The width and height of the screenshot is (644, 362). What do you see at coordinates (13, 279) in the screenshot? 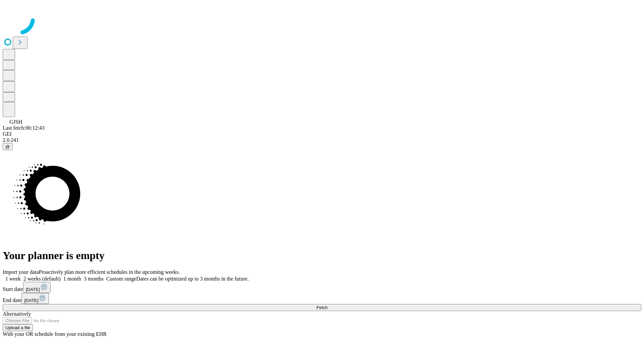
I see `span: 1 week` at bounding box center [13, 279].